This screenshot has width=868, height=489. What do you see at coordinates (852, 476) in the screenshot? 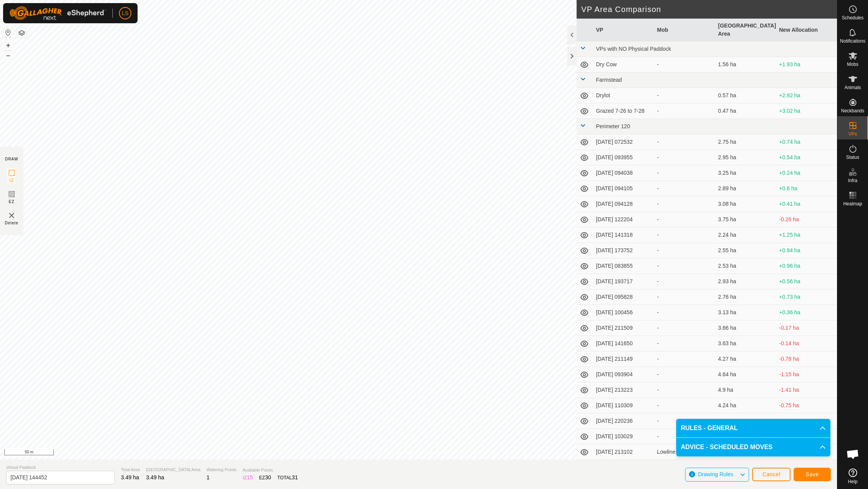
I see `a: Help` at bounding box center [852, 476].